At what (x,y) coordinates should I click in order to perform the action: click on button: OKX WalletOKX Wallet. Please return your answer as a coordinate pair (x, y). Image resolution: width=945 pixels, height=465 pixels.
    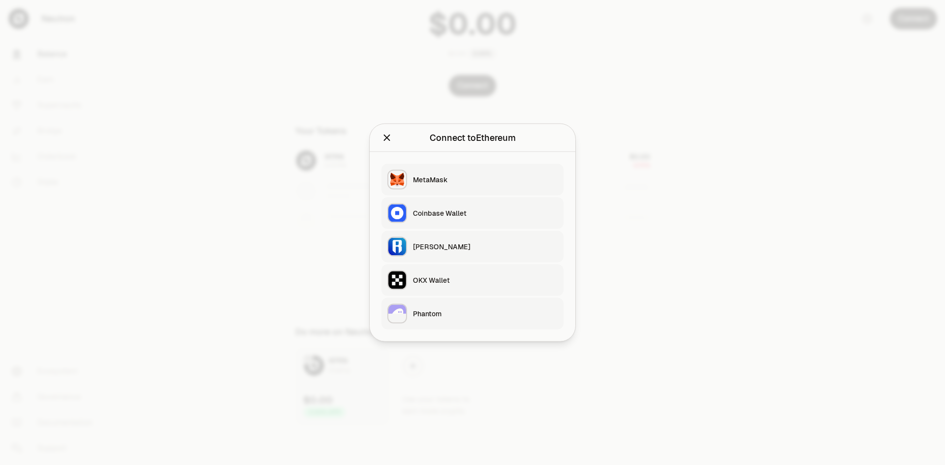
    Looking at the image, I should click on (473, 280).